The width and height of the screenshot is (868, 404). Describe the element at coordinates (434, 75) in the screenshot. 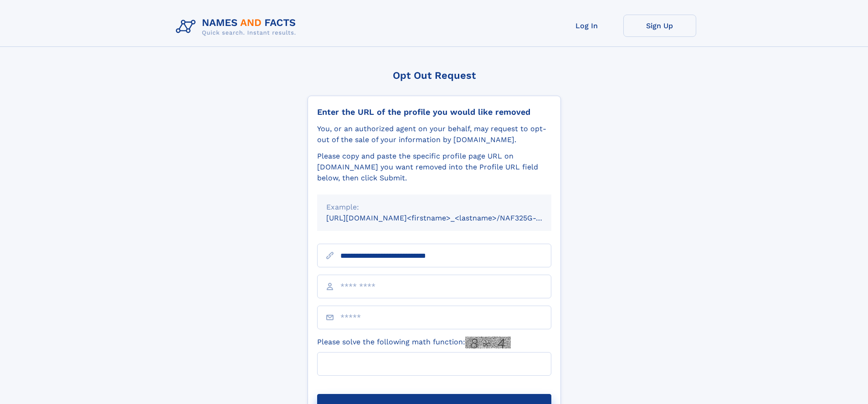

I see `div: Opt Out Request` at that location.